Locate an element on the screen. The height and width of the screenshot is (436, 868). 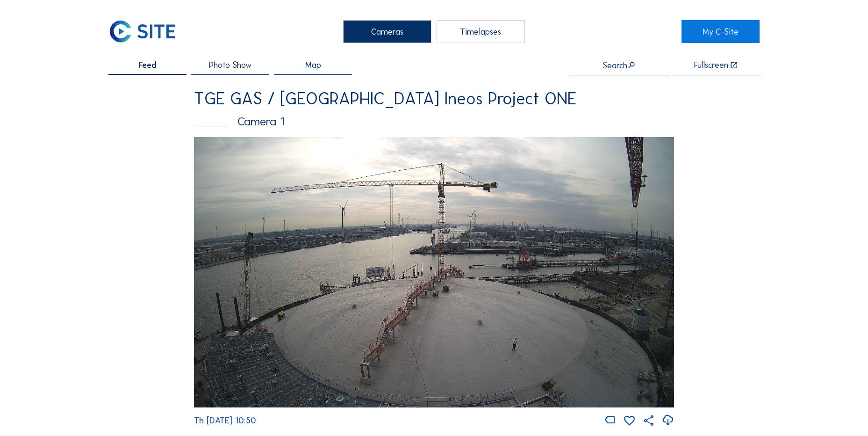
span: Feed is located at coordinates (147, 65).